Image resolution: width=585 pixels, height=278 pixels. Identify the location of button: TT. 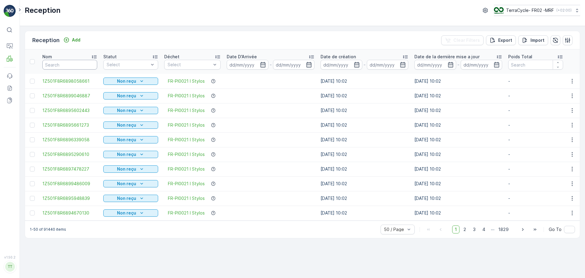
(10, 266).